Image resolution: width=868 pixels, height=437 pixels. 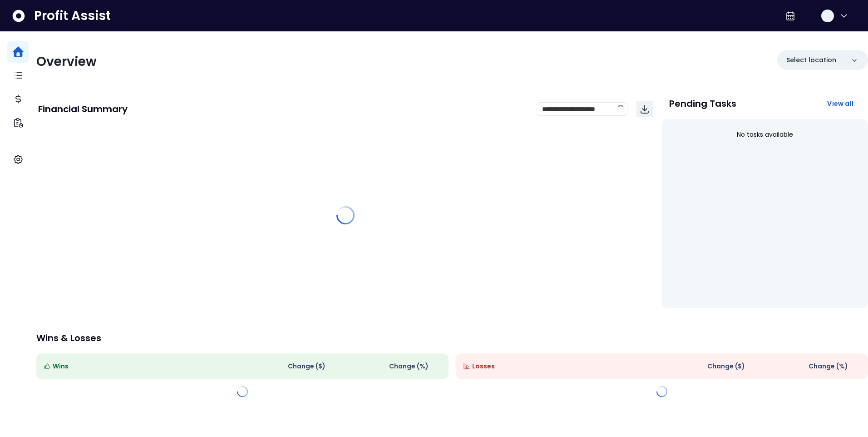 What do you see at coordinates (765, 134) in the screenshot?
I see `div: No tasks available` at bounding box center [765, 134].